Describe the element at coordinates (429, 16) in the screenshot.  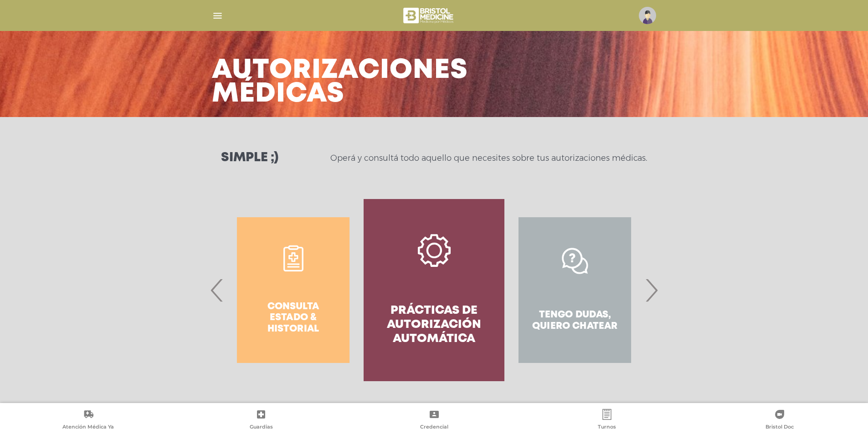
I see `img: bristol-medicine-blanco.png` at that location.